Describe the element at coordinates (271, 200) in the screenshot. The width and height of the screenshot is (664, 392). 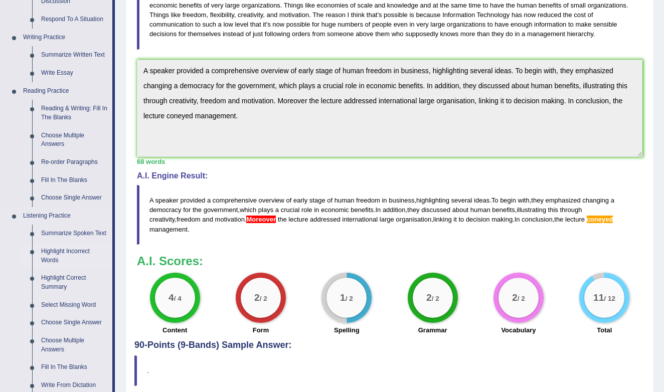
I see `span: overview` at that location.